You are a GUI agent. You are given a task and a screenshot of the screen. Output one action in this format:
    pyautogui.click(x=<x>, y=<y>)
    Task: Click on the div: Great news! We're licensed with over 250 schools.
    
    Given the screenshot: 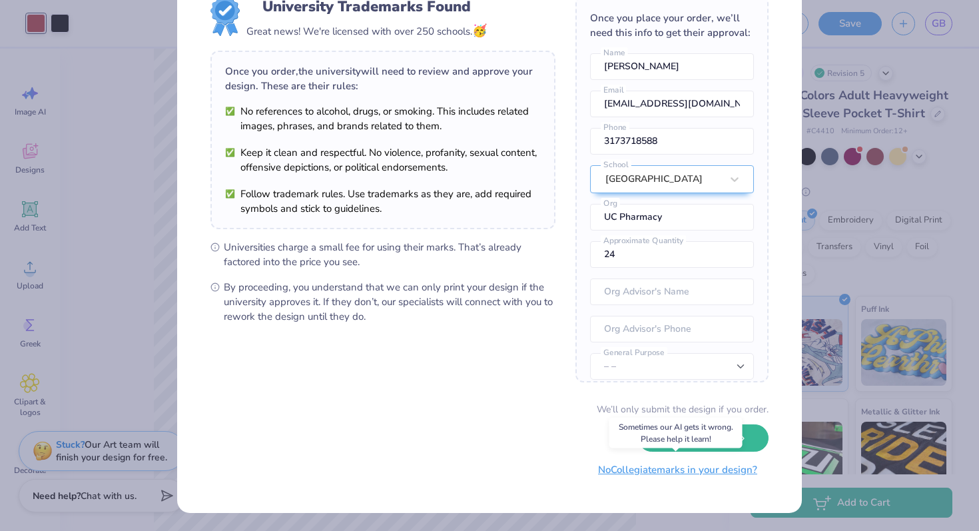 What is the action you would take?
    pyautogui.click(x=366, y=31)
    